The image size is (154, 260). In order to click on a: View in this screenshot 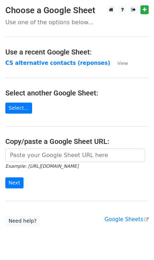, I will do `click(119, 63)`.